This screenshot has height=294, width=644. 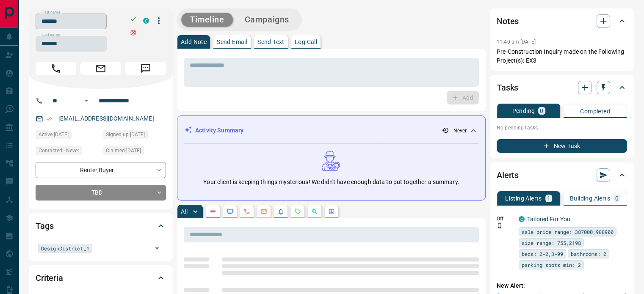 What do you see at coordinates (230, 212) in the screenshot?
I see `svg: Lead Browsing Activity` at bounding box center [230, 212].